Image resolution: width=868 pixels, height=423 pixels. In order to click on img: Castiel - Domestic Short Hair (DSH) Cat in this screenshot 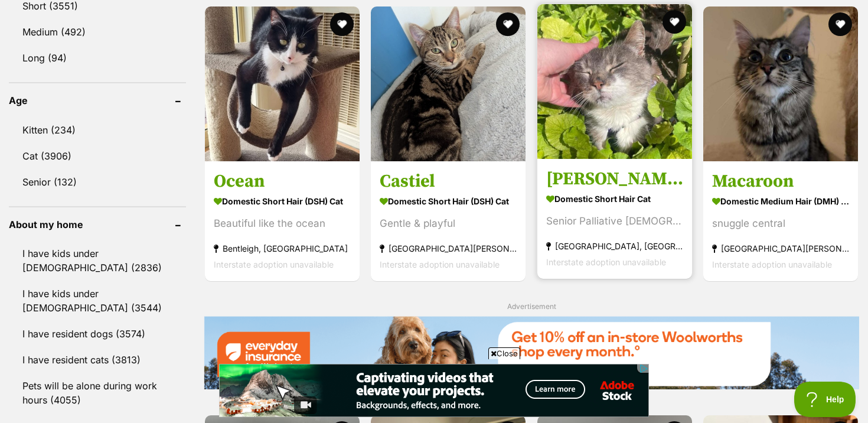, I will do `click(448, 84)`.